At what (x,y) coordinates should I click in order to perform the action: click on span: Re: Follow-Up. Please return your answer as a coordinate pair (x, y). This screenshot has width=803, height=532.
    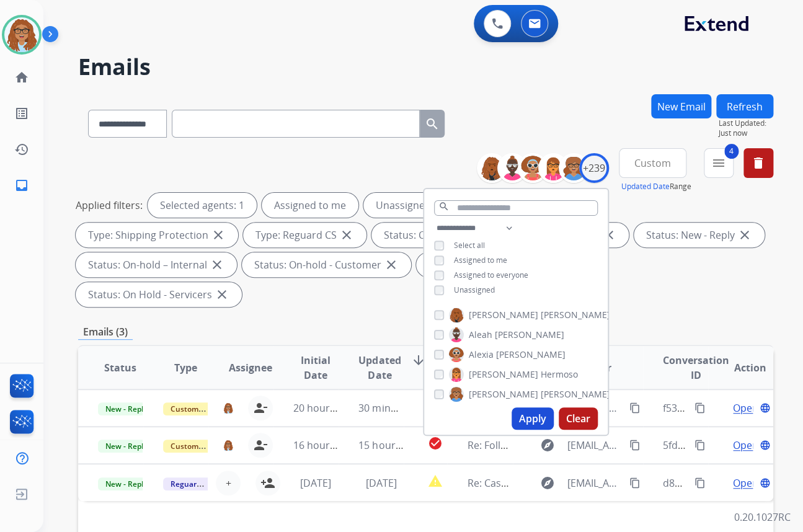
    Looking at the image, I should click on (498, 445).